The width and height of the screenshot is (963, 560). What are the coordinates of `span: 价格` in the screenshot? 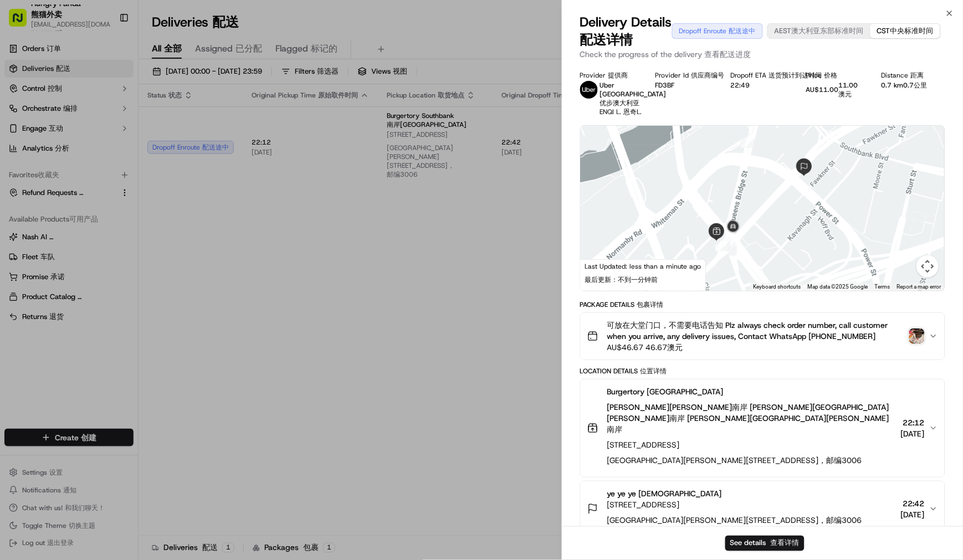 It's located at (831, 75).